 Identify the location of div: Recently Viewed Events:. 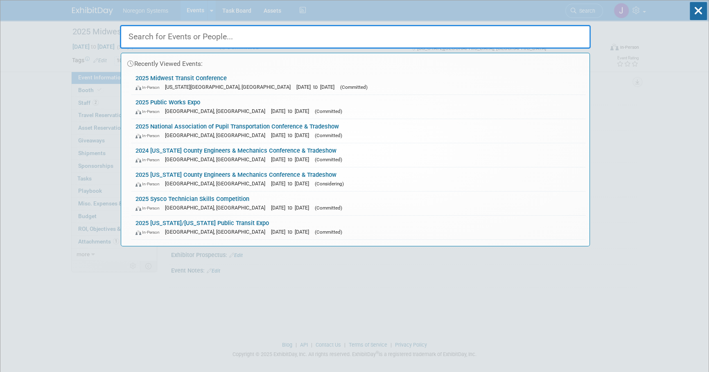
(355, 62).